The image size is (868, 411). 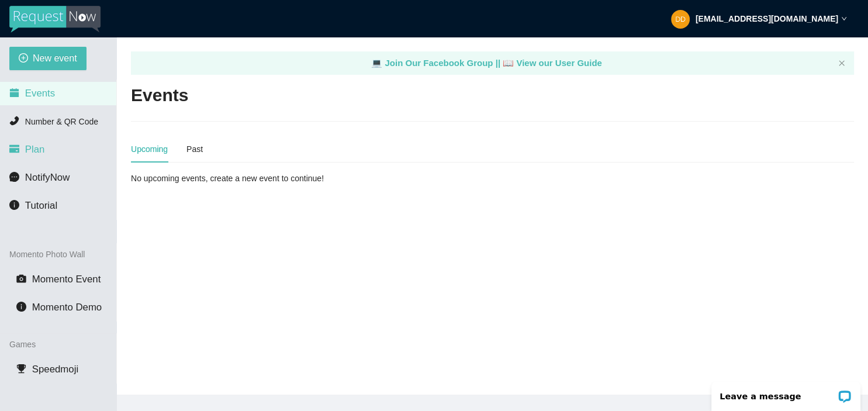 What do you see at coordinates (842, 63) in the screenshot?
I see `span: close` at bounding box center [842, 63].